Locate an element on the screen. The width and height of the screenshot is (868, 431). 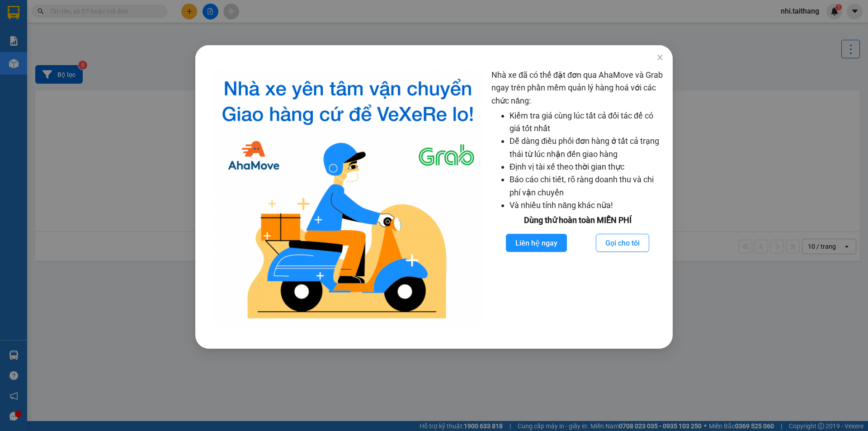
li: Kiểm tra giá cùng lúc tất cả đối tác để có giá tốt nhất is located at coordinates (587, 122).